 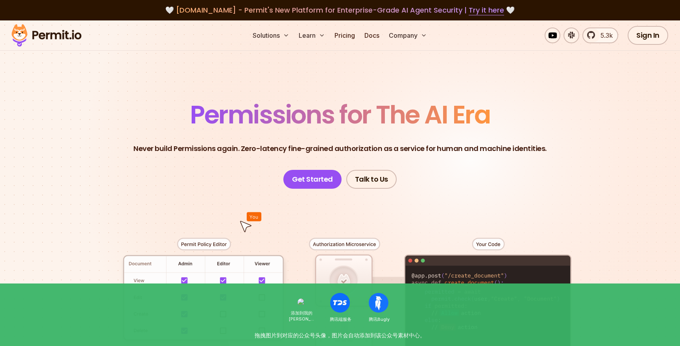 What do you see at coordinates (340, 115) in the screenshot?
I see `span: Permissions for The AI Era` at bounding box center [340, 115].